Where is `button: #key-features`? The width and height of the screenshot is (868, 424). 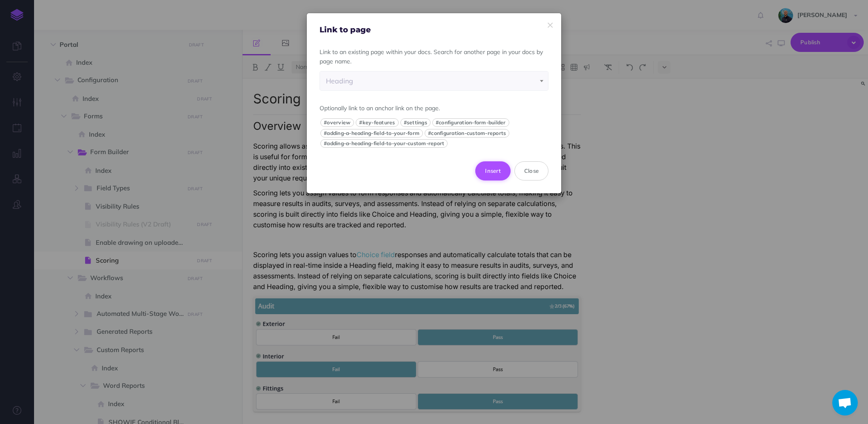 button: #key-features is located at coordinates (377, 123).